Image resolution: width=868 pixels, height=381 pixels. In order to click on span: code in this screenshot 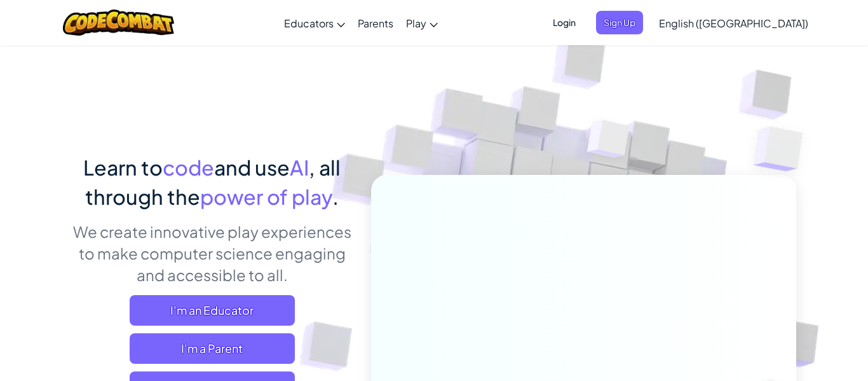, I will do `click(188, 167)`.